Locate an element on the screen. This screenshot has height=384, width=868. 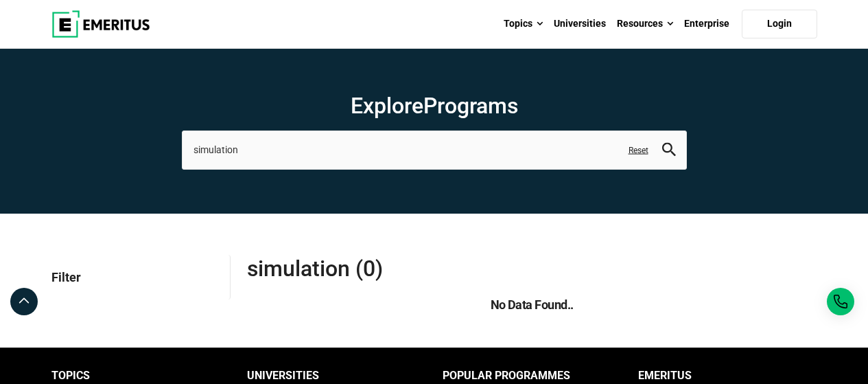
a: Login is located at coordinates (780, 24).